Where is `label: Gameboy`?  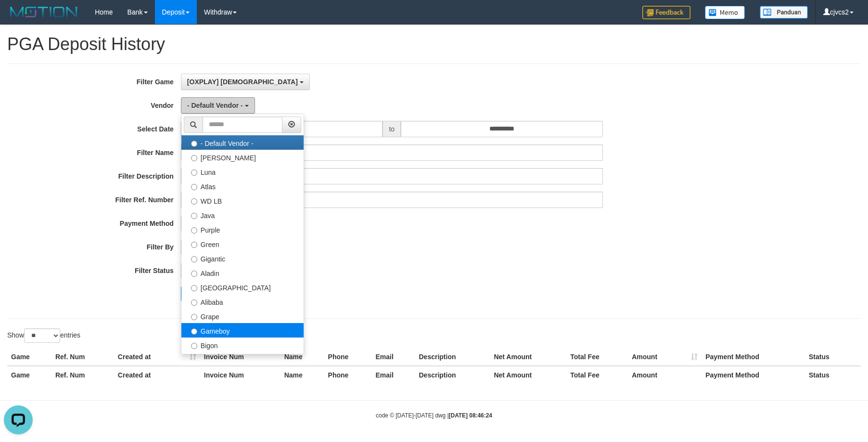 label: Gameboy is located at coordinates (243, 330).